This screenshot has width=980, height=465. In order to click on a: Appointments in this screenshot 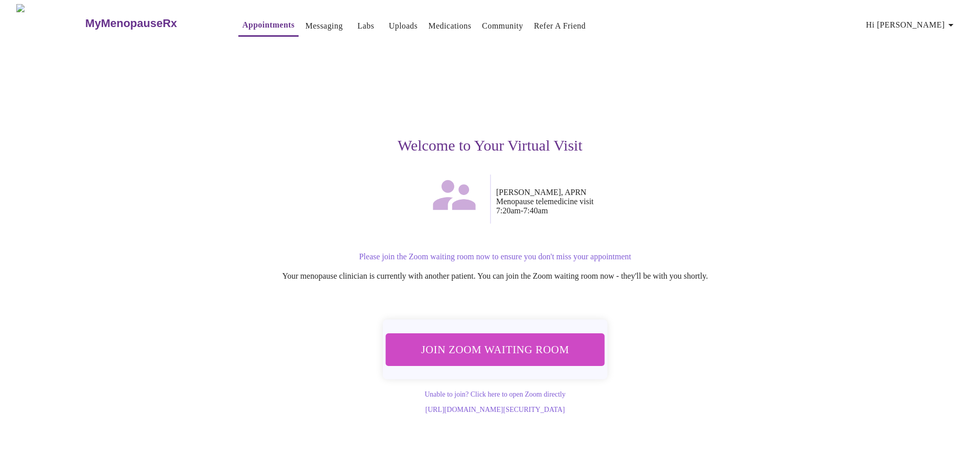, I will do `click(269, 25)`.